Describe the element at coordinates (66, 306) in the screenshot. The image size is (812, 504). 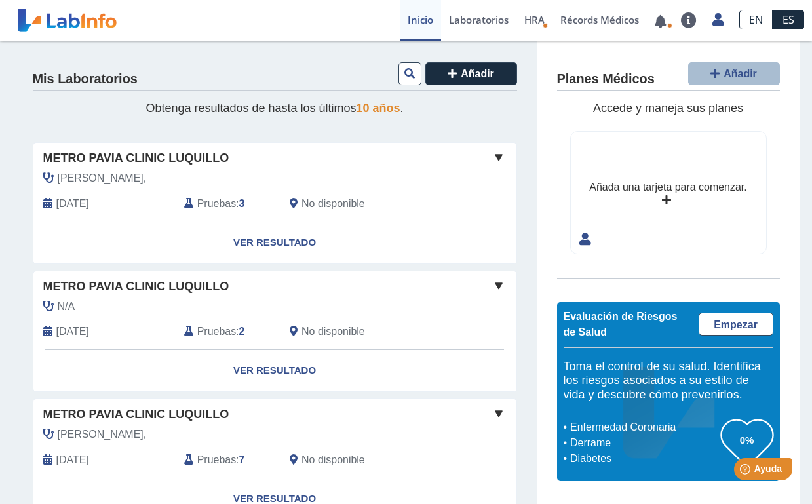
I see `span: N/A` at that location.